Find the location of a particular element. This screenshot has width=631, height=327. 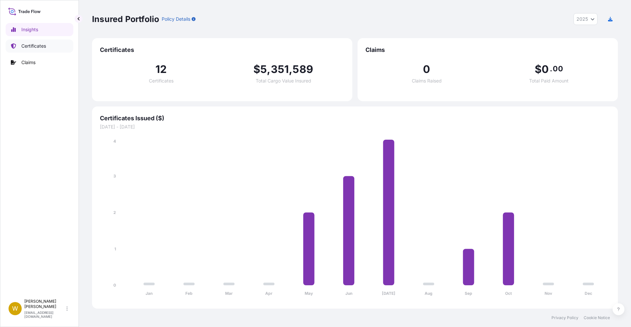

tspan: Apr is located at coordinates (269, 293).